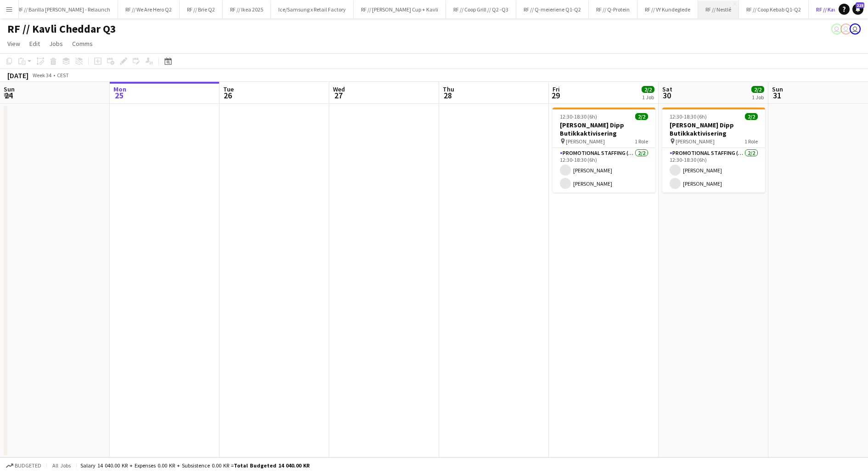 The image size is (868, 473). I want to click on span: 29, so click(555, 95).